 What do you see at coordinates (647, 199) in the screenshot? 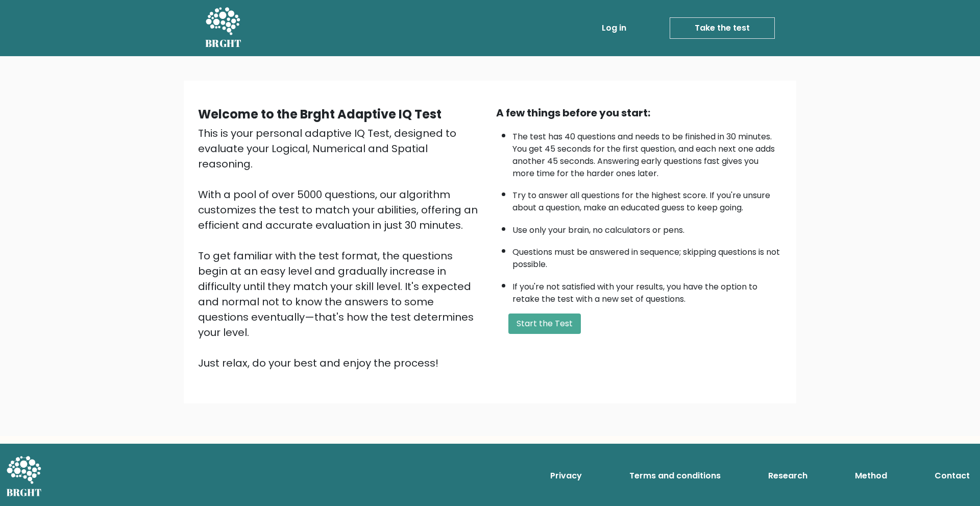
I see `li: Try to answer all questions for the highest score. If you're unsure about a question, make an edu...` at bounding box center [647, 199].